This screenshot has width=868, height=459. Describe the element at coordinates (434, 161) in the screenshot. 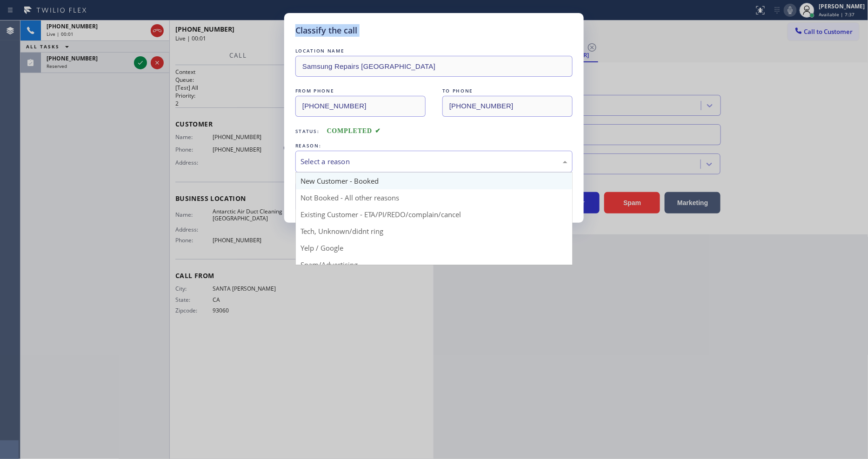

I see `div: Select a reason` at that location.